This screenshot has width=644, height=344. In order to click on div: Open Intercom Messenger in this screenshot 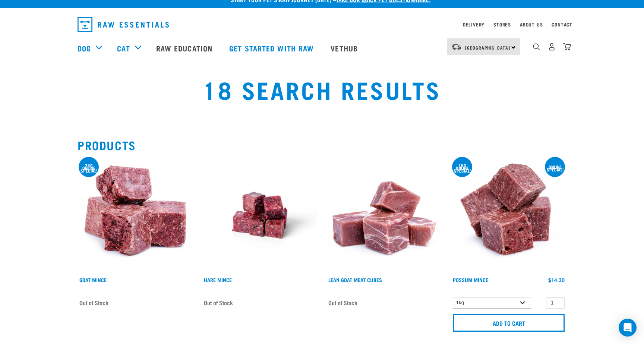, I will do `click(628, 327)`.